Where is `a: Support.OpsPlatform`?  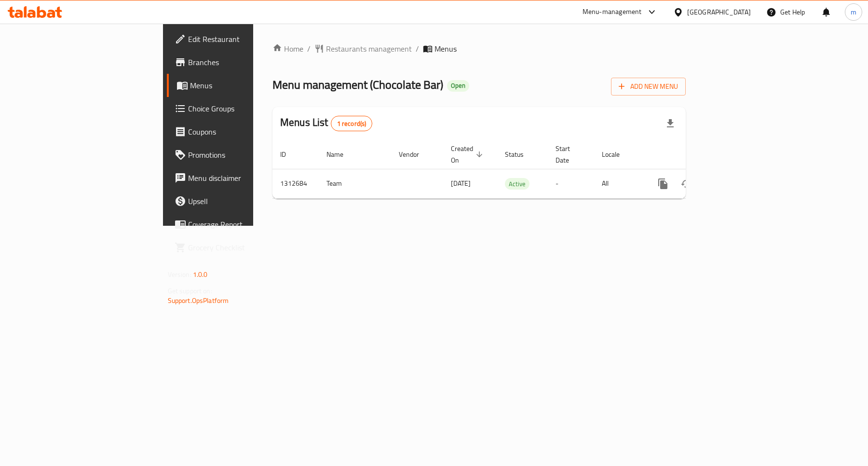
a: Support.OpsPlatform is located at coordinates (198, 300).